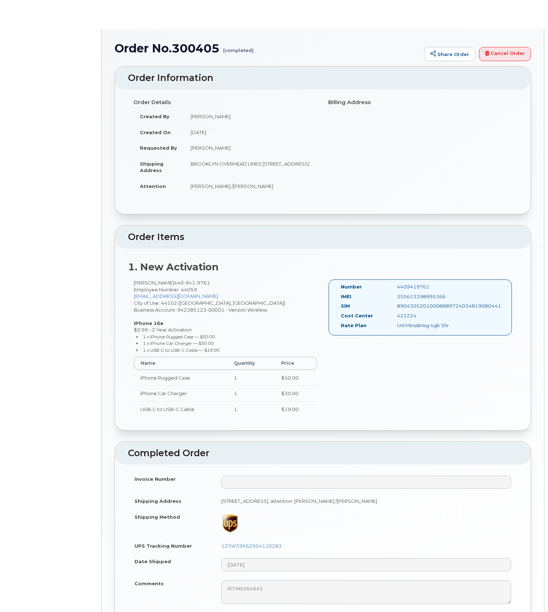  I want to click on small: (completed), so click(238, 47).